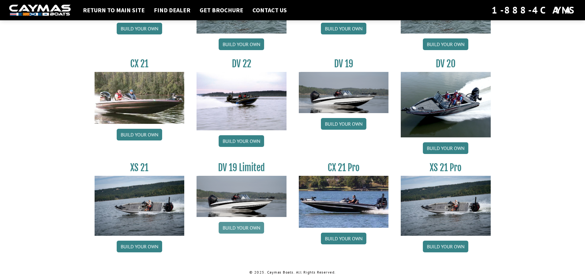 The width and height of the screenshot is (585, 280). I want to click on h3: DV 20, so click(446, 64).